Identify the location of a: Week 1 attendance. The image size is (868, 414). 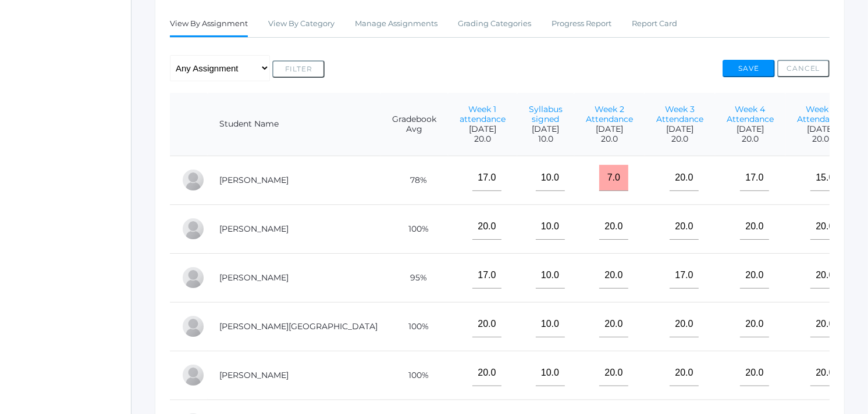
(482, 114).